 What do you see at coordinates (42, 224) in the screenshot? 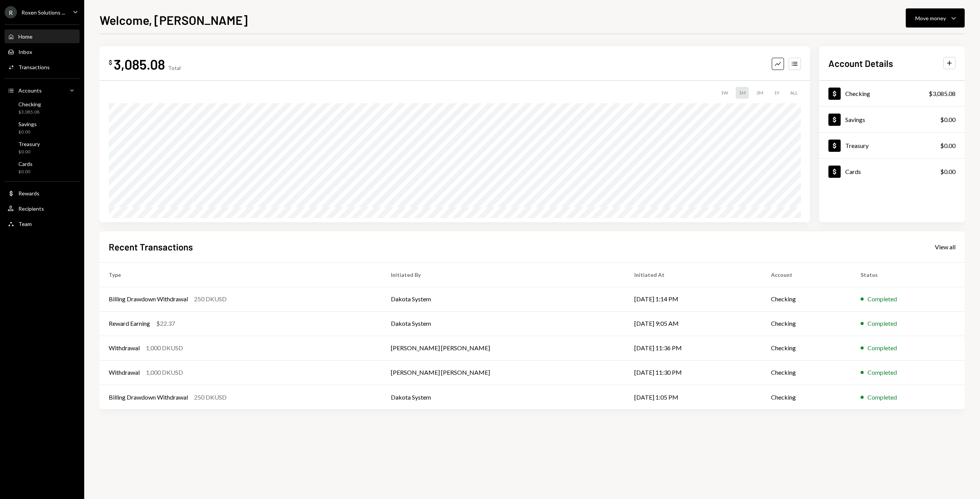
I see `a: Team` at bounding box center [42, 224].